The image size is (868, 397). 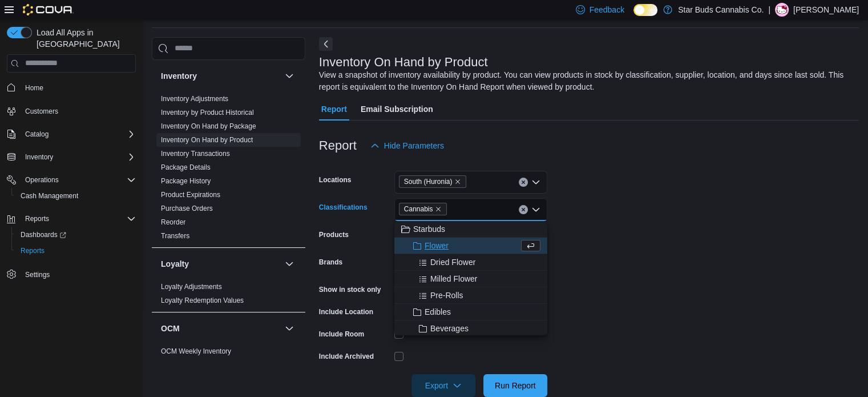 I want to click on h3: Inventory, so click(x=179, y=76).